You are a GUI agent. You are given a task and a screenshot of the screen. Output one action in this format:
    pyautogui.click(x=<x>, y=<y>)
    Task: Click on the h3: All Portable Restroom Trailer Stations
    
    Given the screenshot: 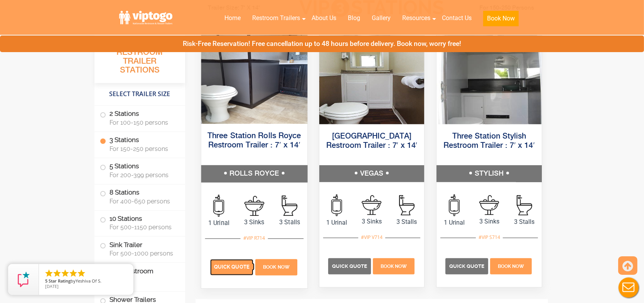 What is the action you would take?
    pyautogui.click(x=140, y=60)
    